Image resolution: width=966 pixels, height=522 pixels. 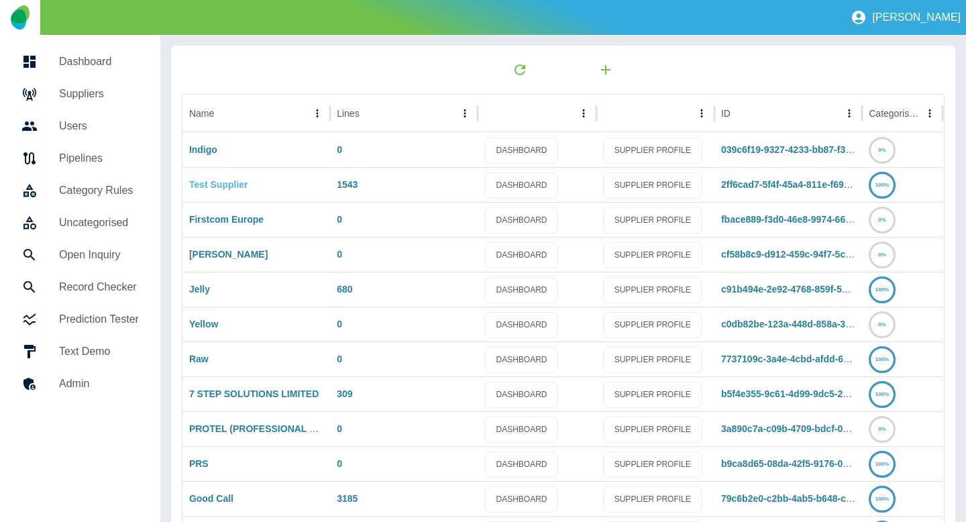 What do you see at coordinates (344, 289) in the screenshot?
I see `a: 680` at bounding box center [344, 289].